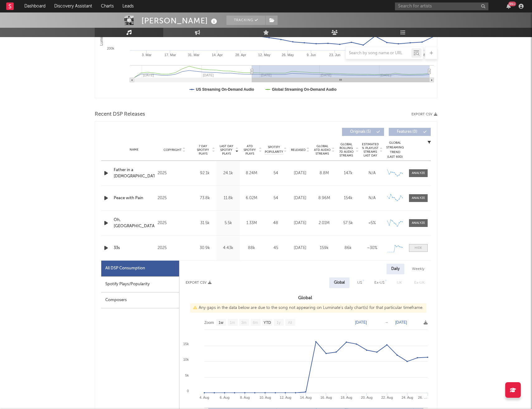 Image resolution: width=532 pixels, height=409 pixels. I want to click on text: 0, so click(188, 391).